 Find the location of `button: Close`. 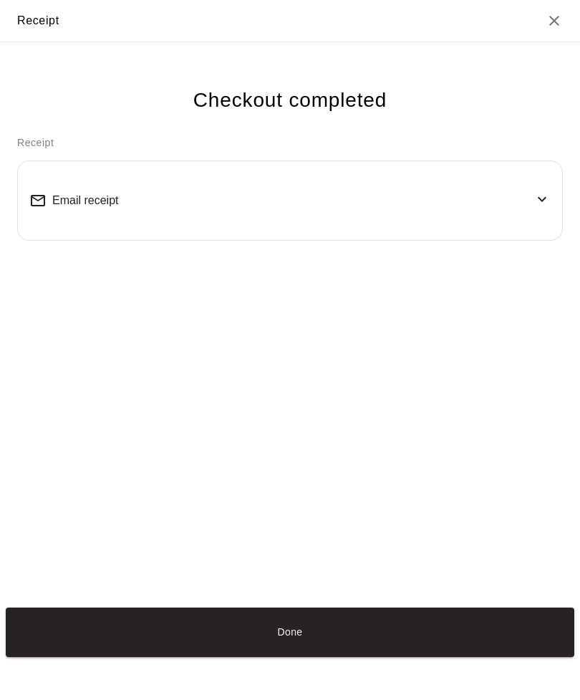

button: Close is located at coordinates (554, 21).